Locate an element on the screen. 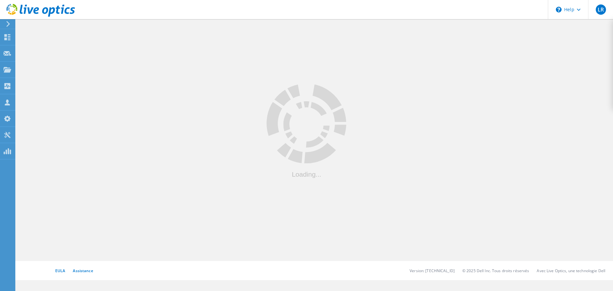  svg: \n is located at coordinates (559, 10).